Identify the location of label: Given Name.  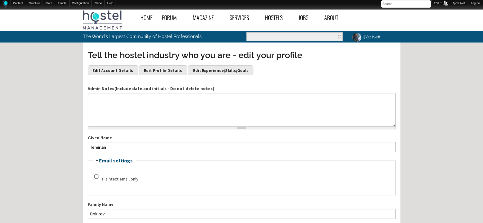
(242, 138).